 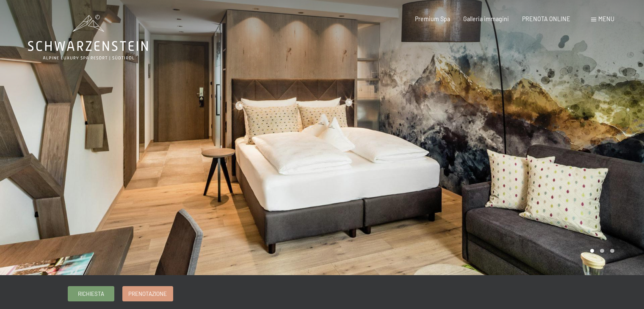 I want to click on a: PRENOTA ONLINE, so click(x=546, y=19).